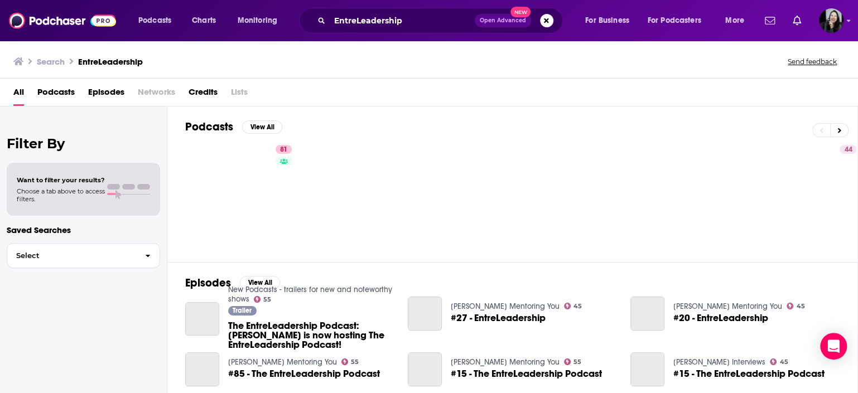 The height and width of the screenshot is (393, 858). I want to click on span: #20 - EntreLeadership, so click(721, 318).